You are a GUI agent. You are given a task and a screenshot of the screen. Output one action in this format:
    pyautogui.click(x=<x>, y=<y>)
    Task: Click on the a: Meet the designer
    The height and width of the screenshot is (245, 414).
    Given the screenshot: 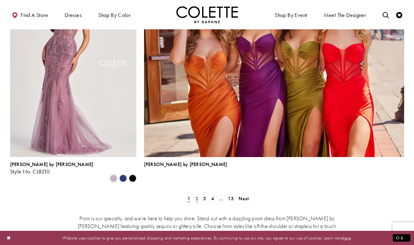 What is the action you would take?
    pyautogui.click(x=345, y=14)
    